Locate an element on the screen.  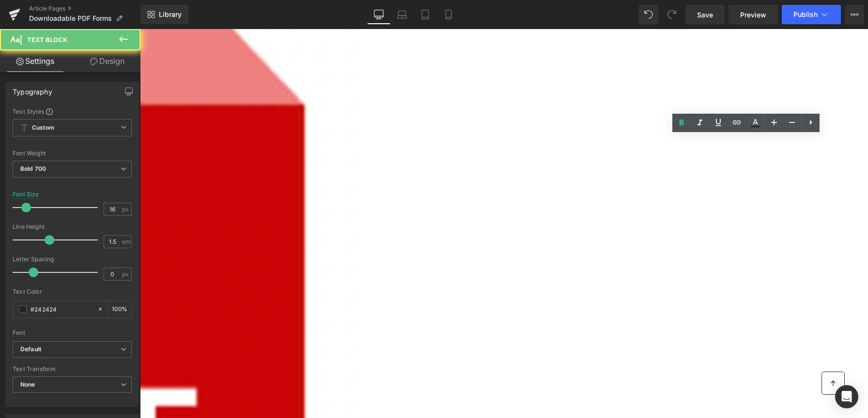
a: New Library is located at coordinates (164, 14).